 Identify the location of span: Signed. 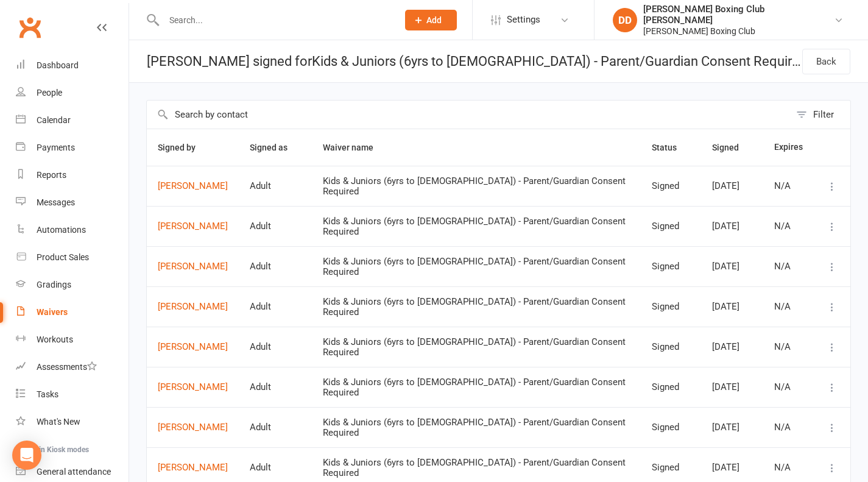
(732, 148).